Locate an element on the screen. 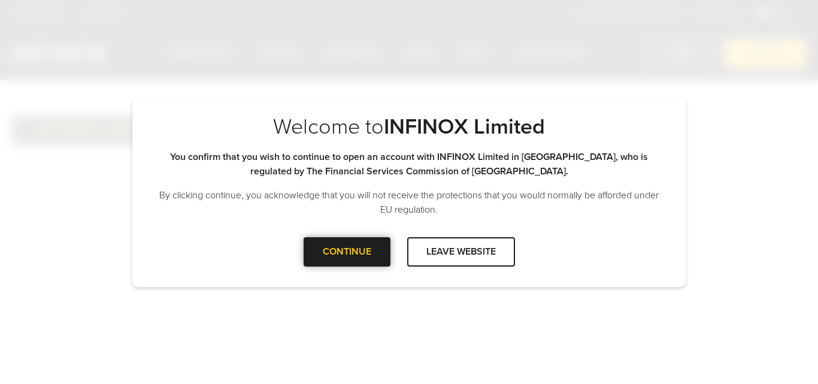 This screenshot has width=818, height=384. strong: INFINOX Limited is located at coordinates (464, 126).